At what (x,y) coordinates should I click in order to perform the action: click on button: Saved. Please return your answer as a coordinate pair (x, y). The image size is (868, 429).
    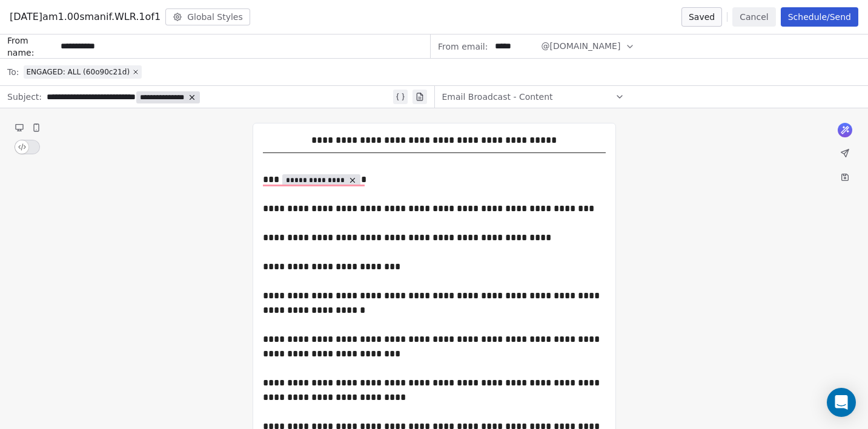
    Looking at the image, I should click on (701, 17).